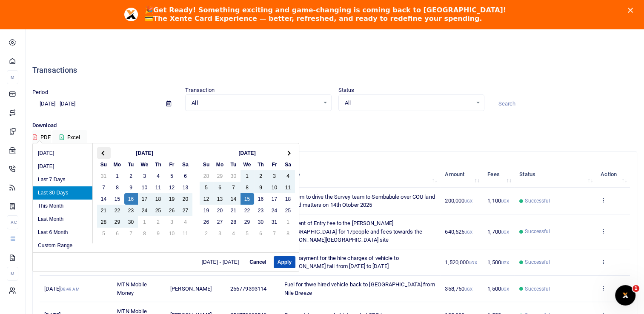  What do you see at coordinates (317, 18) in the screenshot?
I see `b: The Xente Card Experience — better, refreshed, and ready to redefine your spending.` at bounding box center [317, 18].